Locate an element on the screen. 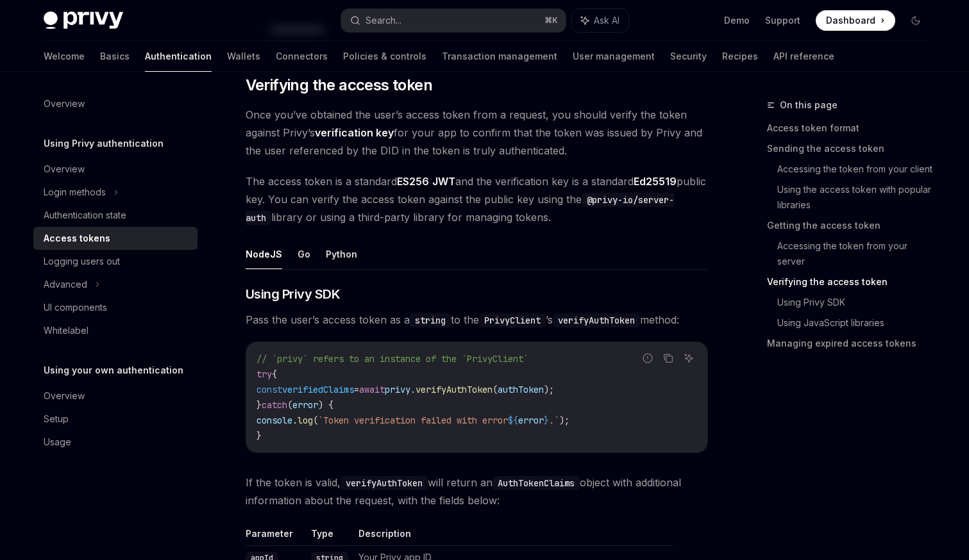 The image size is (969, 560). a: Sending the access token is located at coordinates (852, 148).